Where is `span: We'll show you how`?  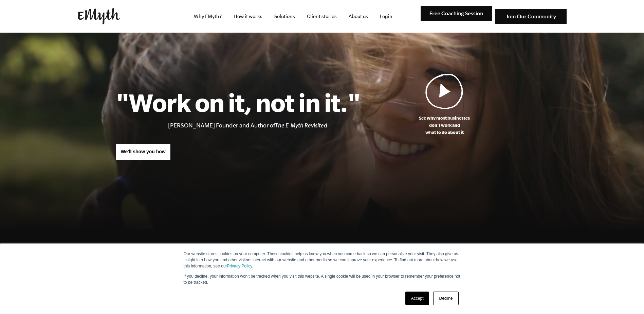
span: We'll show you how is located at coordinates (143, 152).